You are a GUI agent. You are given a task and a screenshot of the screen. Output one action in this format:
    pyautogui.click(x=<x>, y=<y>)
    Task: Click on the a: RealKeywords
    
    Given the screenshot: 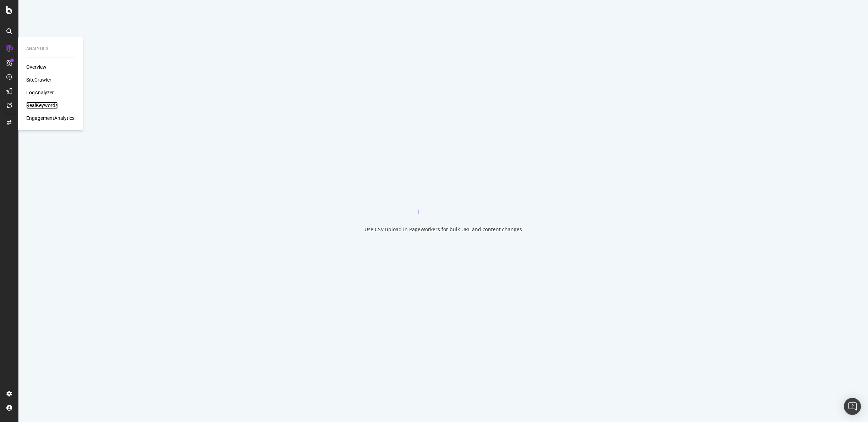 What is the action you would take?
    pyautogui.click(x=42, y=105)
    